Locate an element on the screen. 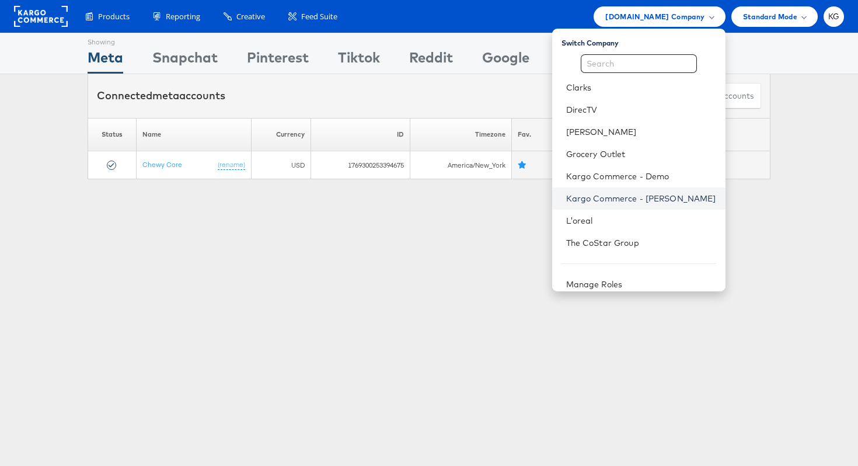  input: Search is located at coordinates (639, 64).